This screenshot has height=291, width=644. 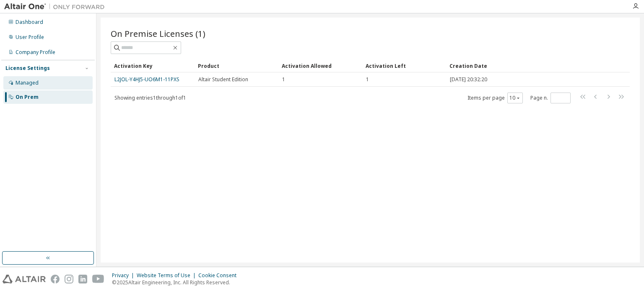 What do you see at coordinates (147, 79) in the screenshot?
I see `a: L2JOL-Y4HJ5-UO6M1-11PXS` at bounding box center [147, 79].